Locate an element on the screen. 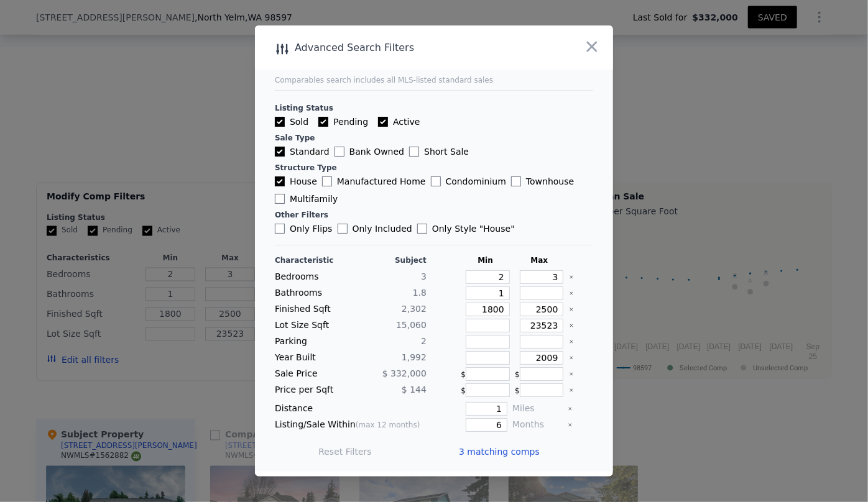 The image size is (868, 502). span: 1.8 is located at coordinates (420, 292).